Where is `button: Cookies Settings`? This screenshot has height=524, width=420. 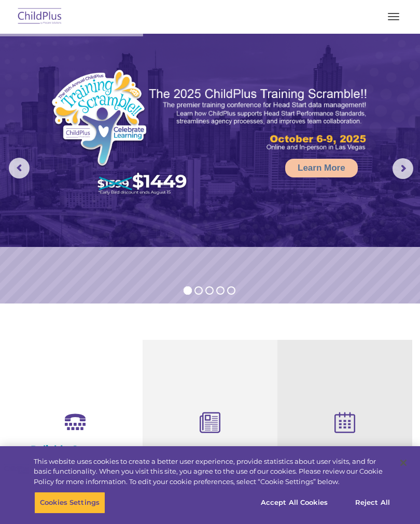 button: Cookies Settings is located at coordinates (69, 503).